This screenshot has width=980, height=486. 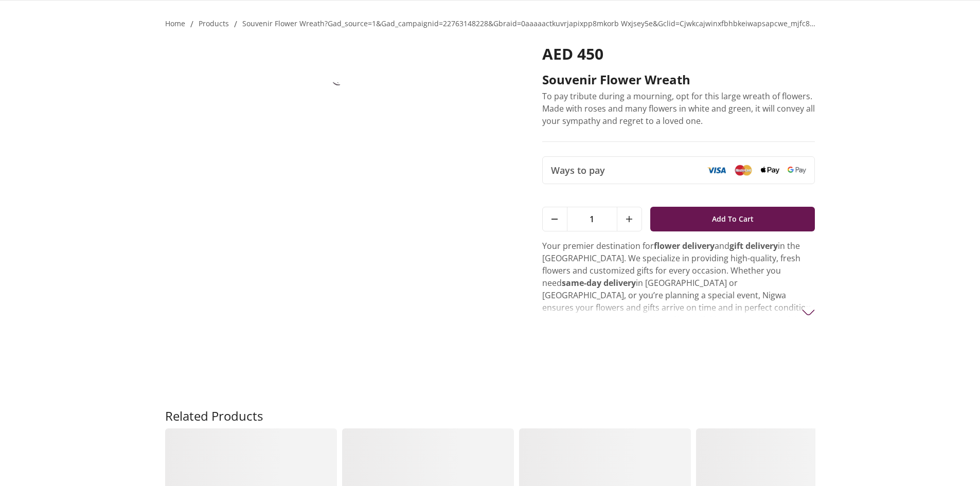 What do you see at coordinates (684, 246) in the screenshot?
I see `strong: flower delivery` at bounding box center [684, 246].